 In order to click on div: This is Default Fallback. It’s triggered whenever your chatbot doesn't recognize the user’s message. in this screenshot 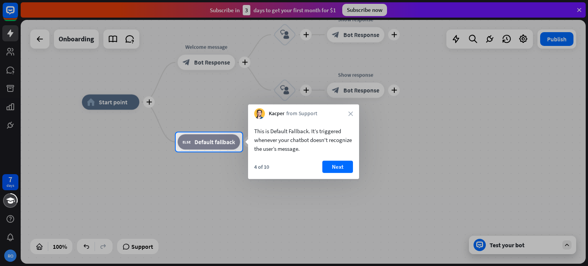, I will do `click(304, 140)`.